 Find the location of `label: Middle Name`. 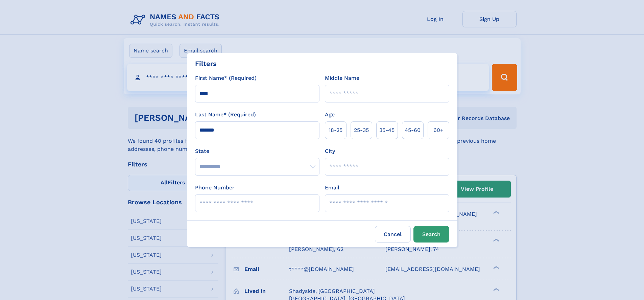

label: Middle Name is located at coordinates (342, 78).